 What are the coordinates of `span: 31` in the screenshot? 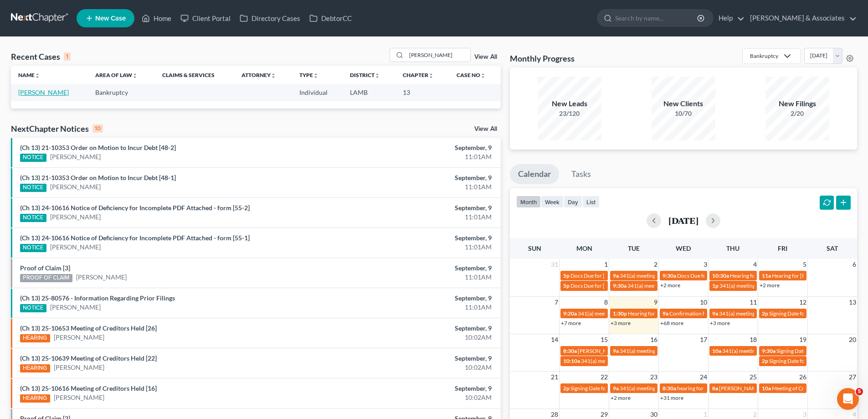 It's located at (554, 264).